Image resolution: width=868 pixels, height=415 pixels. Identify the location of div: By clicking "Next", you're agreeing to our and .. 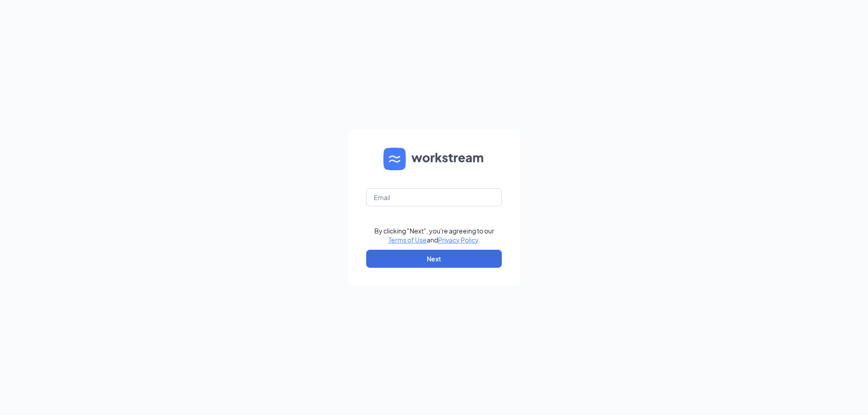
(434, 236).